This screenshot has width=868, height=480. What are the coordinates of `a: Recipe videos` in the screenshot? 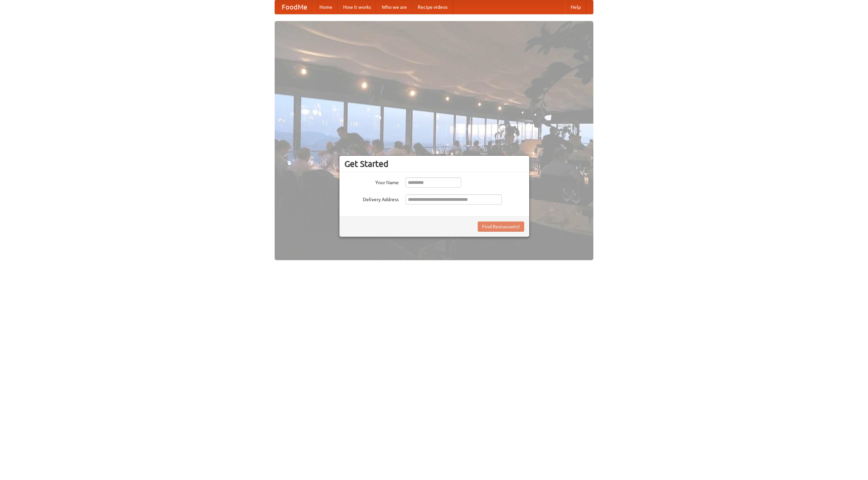 It's located at (433, 7).